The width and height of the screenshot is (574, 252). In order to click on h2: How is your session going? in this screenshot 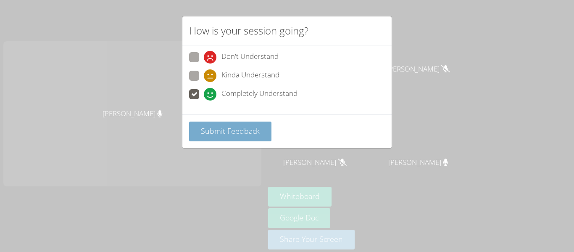, I will do `click(249, 31)`.